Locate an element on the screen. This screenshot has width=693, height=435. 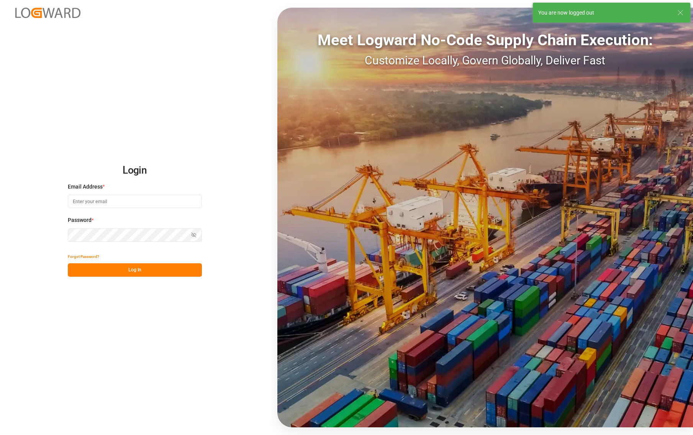
button: Forgot Password? is located at coordinates (84, 256).